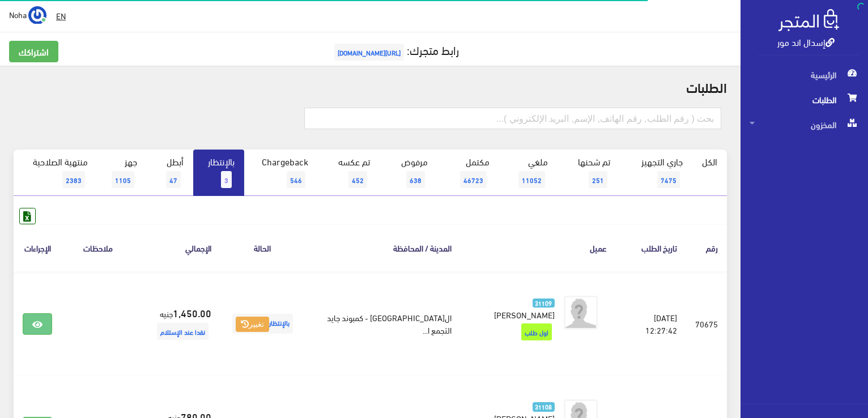  I want to click on img: avatar.png, so click(581, 312).